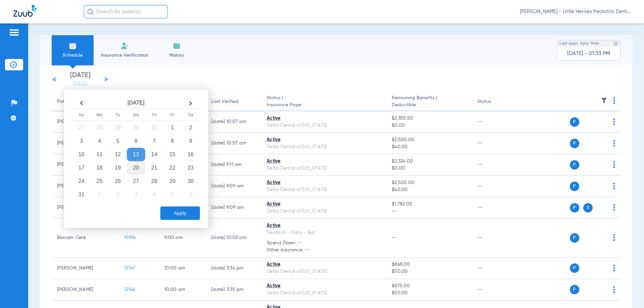  What do you see at coordinates (73, 55) in the screenshot?
I see `span: Schedule` at bounding box center [73, 55].